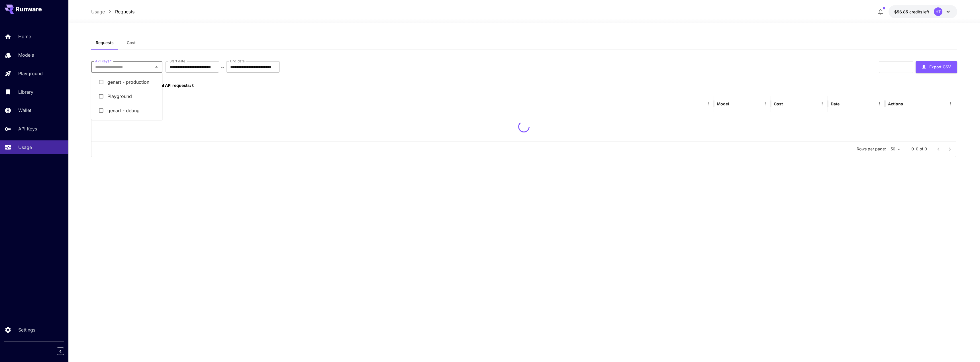  What do you see at coordinates (31, 74) in the screenshot?
I see `p: Playground` at bounding box center [31, 74].